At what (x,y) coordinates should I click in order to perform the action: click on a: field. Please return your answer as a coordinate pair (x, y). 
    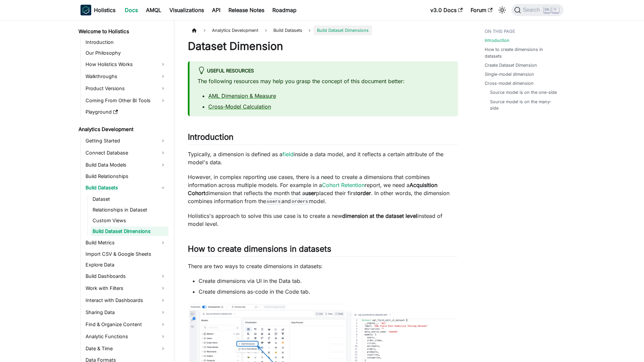
    Looking at the image, I should click on (288, 154).